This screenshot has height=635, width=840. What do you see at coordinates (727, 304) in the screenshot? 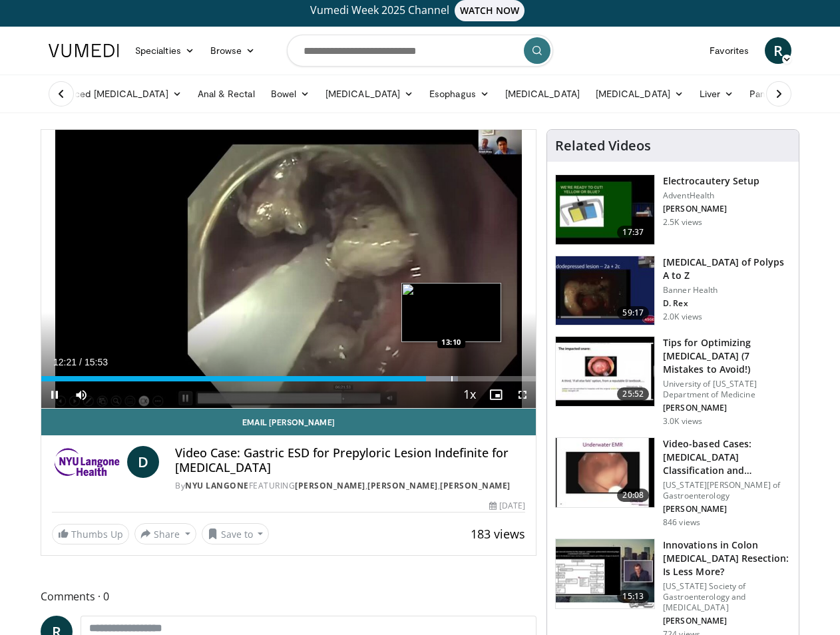
I see `p: D. Rex` at bounding box center [727, 304].